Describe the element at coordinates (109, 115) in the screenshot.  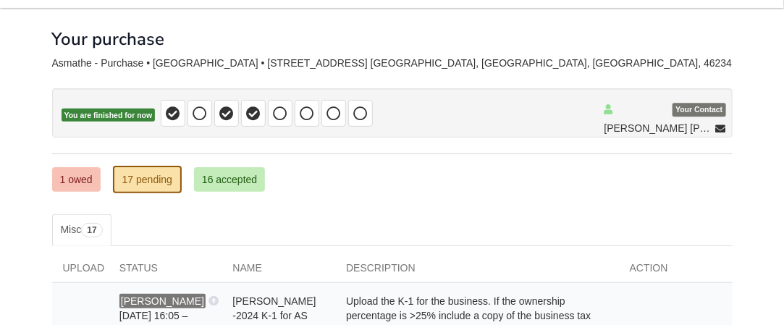
I see `span: You are finished for now` at that location.